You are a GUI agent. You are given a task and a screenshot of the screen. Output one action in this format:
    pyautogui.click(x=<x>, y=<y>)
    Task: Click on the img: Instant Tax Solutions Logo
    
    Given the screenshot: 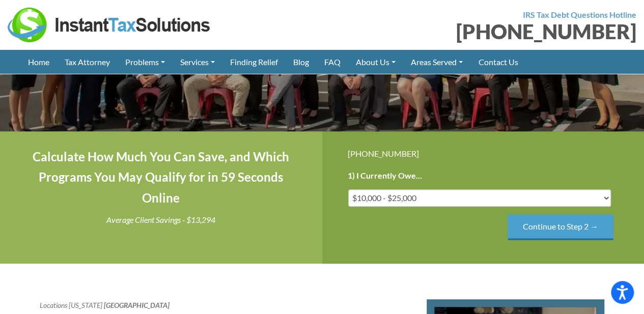 What is the action you would take?
    pyautogui.click(x=110, y=25)
    